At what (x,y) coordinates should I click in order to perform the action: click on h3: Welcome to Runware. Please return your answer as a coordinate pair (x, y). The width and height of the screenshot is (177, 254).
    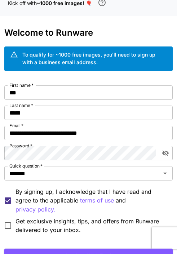
    Looking at the image, I should click on (88, 33).